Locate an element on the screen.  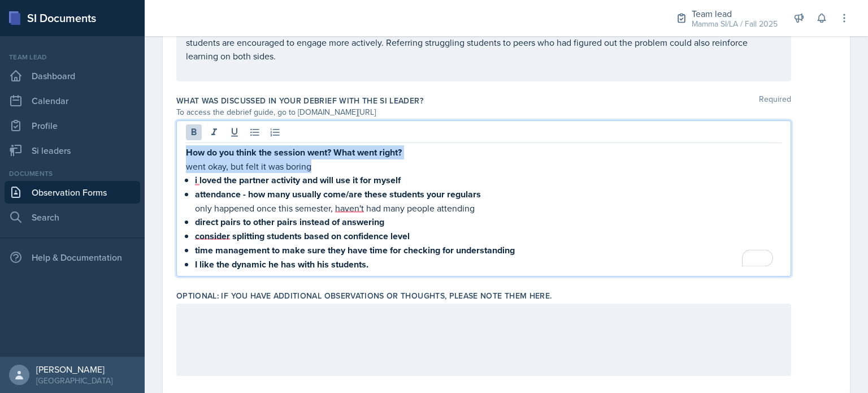
div: To enrich screen reader interactions, please activate Accessibility in Grammarly extension settings is located at coordinates (484, 208).